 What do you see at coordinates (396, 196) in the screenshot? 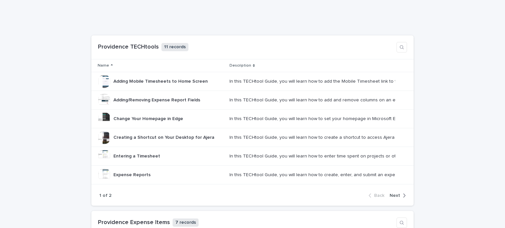
I see `button: Next` at bounding box center [396, 196].